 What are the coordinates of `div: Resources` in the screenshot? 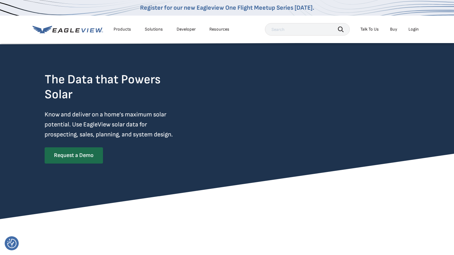 It's located at (219, 29).